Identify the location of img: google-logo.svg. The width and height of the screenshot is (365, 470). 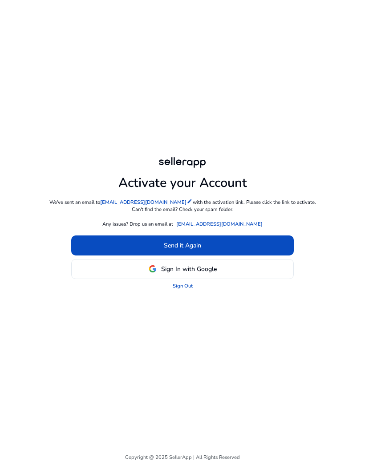
(153, 269).